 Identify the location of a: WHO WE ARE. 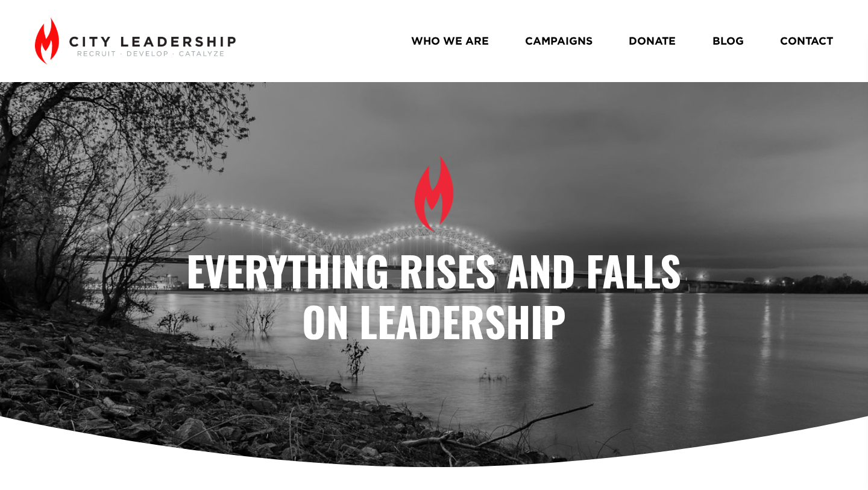
(450, 40).